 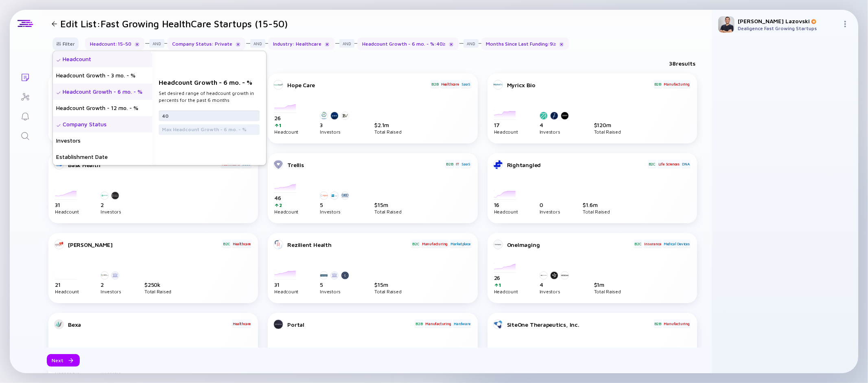 I want to click on div: Company Status, so click(x=103, y=124).